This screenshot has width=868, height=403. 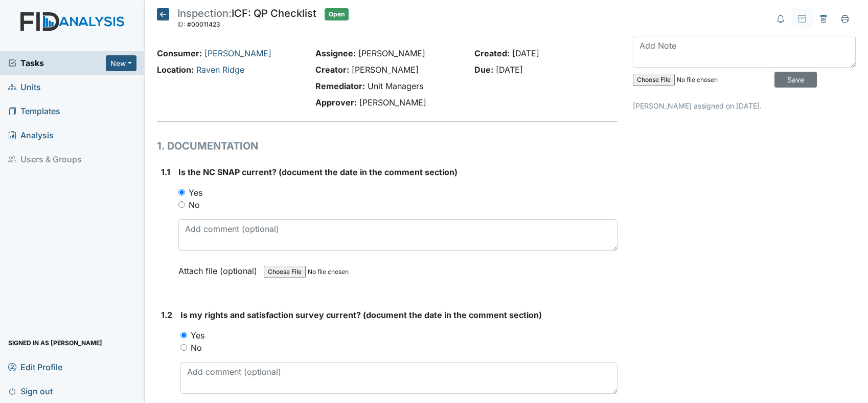 I want to click on span: Is my rights and satisfaction survey current? (document the date in the comment section), so click(x=361, y=315).